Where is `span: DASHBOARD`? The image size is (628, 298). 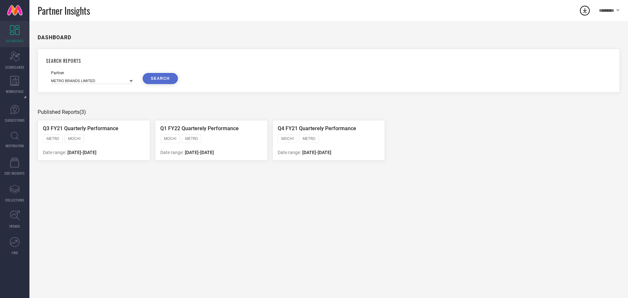 span: DASHBOARD is located at coordinates (15, 41).